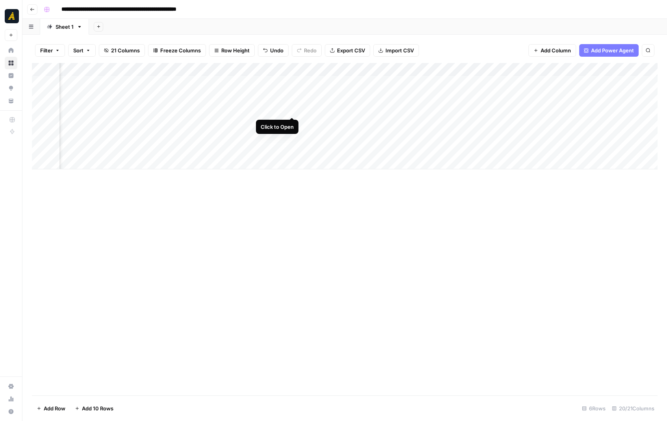 The image size is (667, 421). I want to click on span: Export CSV, so click(351, 50).